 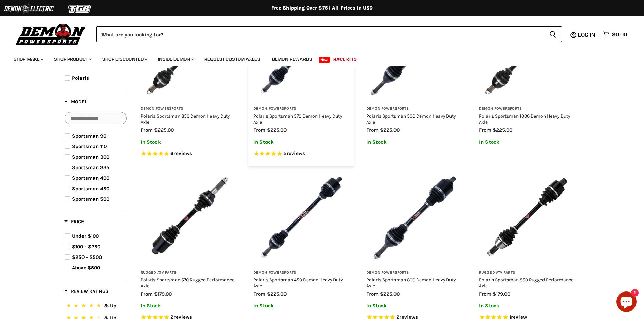 I want to click on span: Sportsman 500, so click(x=91, y=199).